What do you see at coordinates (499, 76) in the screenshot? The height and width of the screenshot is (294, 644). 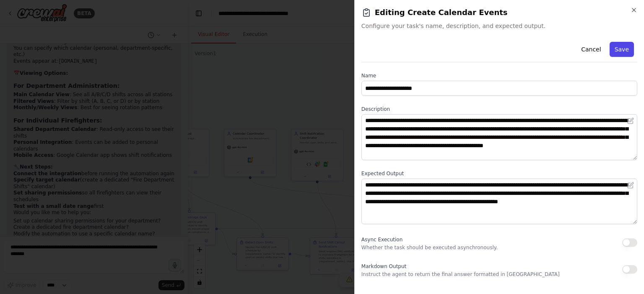 I see `label: Name` at bounding box center [499, 76].